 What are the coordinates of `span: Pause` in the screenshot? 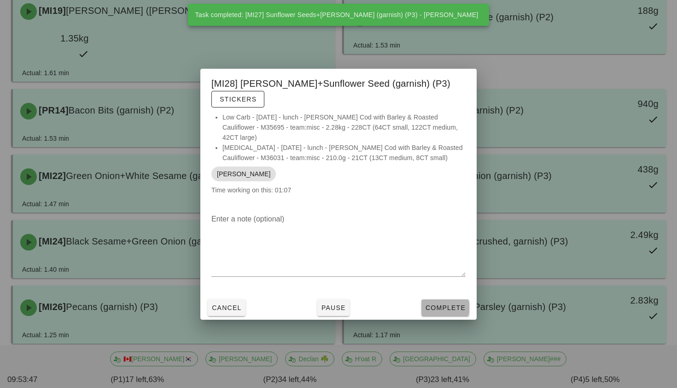 It's located at (334, 307).